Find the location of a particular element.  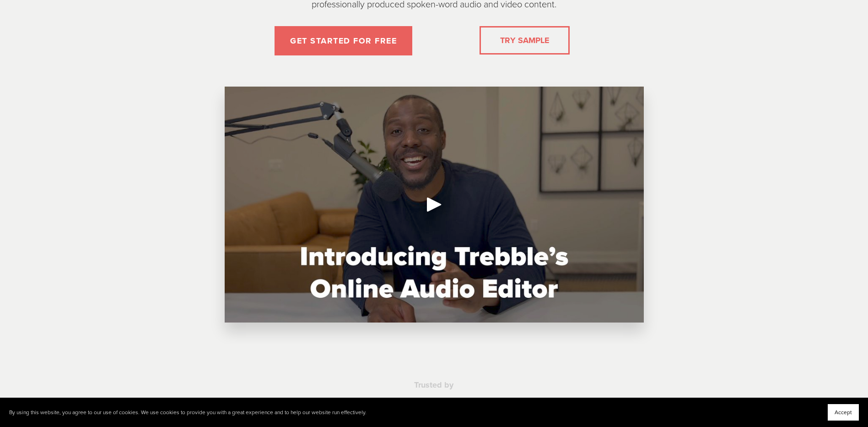

p: Trusted by is located at coordinates (434, 385).